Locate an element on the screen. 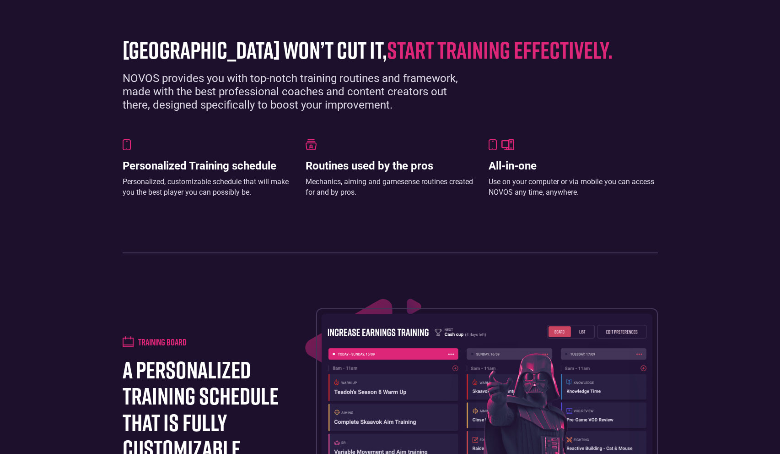 The height and width of the screenshot is (454, 780). span: start training effectively. is located at coordinates (500, 49).